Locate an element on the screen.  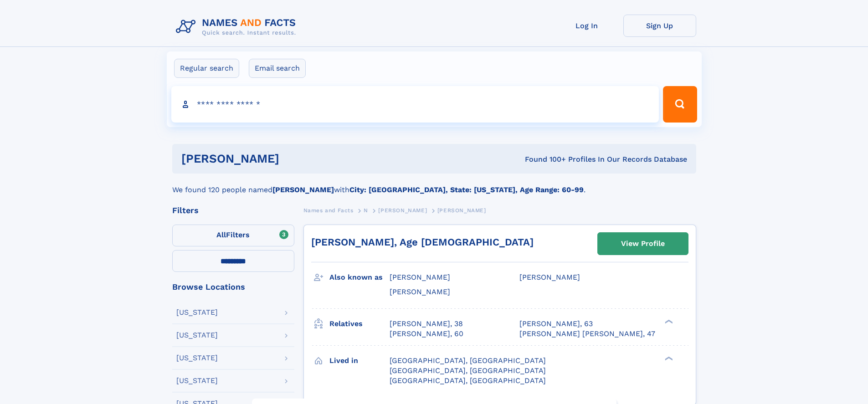
img: Logo Names and Facts is located at coordinates (238, 27).